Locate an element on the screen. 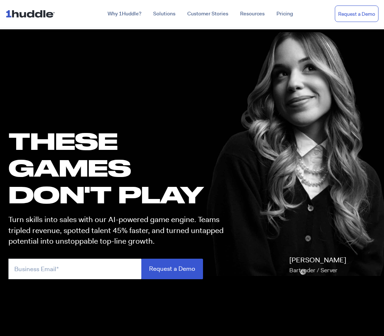 This screenshot has height=336, width=384. a: Why 1Huddle? is located at coordinates (124, 14).